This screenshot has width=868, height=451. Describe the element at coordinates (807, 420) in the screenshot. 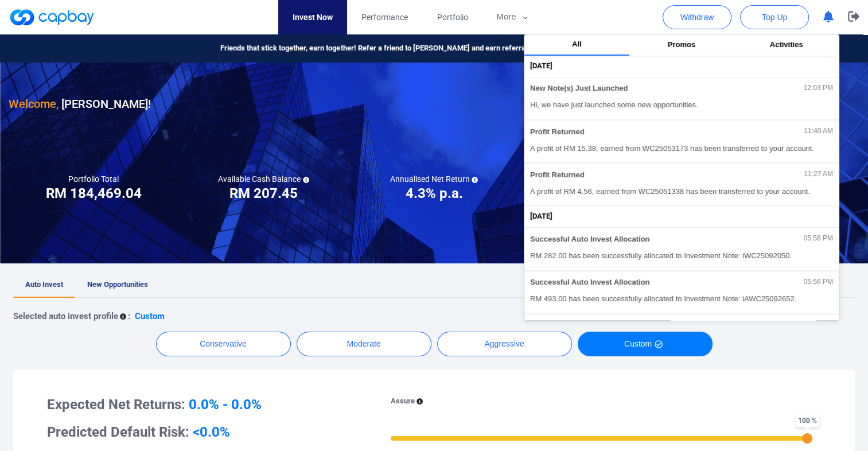

I see `span: 100 %` at that location.